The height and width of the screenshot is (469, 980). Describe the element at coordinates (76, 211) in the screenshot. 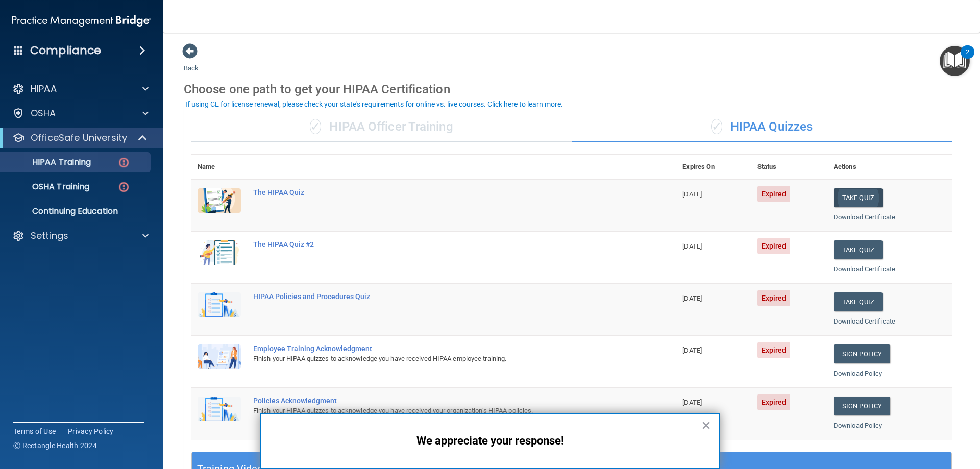

I see `p: Continuing Education` at that location.